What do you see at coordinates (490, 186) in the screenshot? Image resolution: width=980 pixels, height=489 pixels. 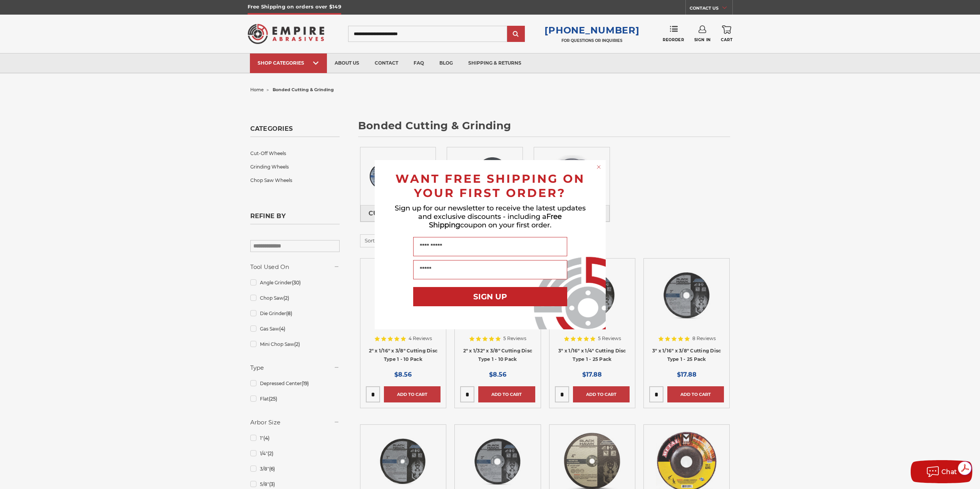 I see `span: WANT FREE SHIPPING ON YOUR FIRST ORDER?` at bounding box center [490, 186].